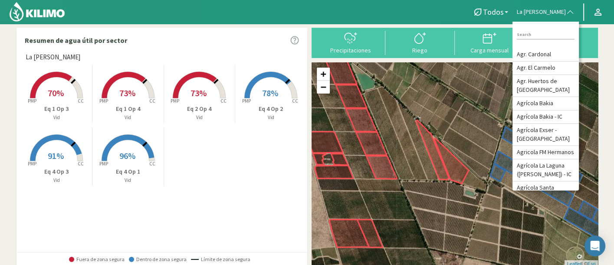 The width and height of the screenshot is (614, 265). What do you see at coordinates (420, 50) in the screenshot?
I see `div: Riego` at bounding box center [420, 50].